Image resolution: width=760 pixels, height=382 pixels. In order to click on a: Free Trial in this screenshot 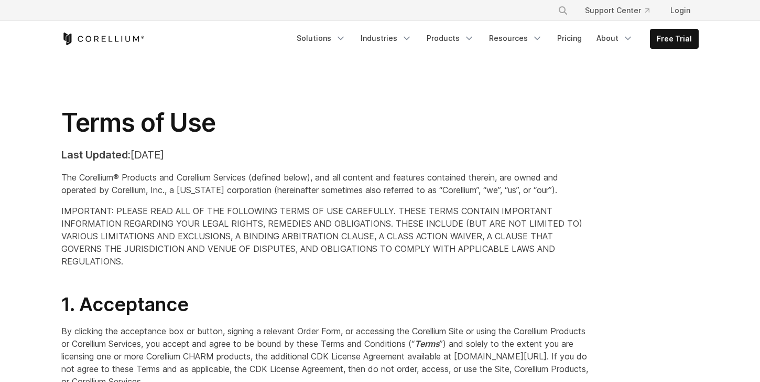, I will do `click(674, 39)`.